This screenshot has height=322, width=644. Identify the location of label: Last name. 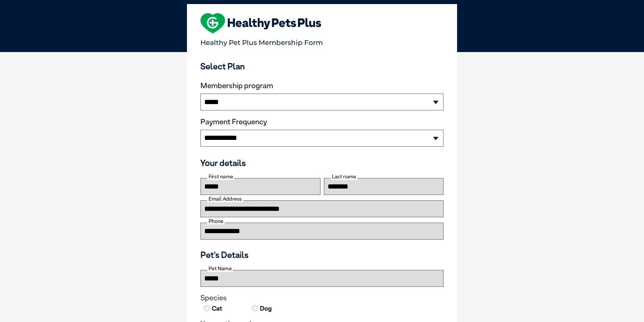
(344, 177).